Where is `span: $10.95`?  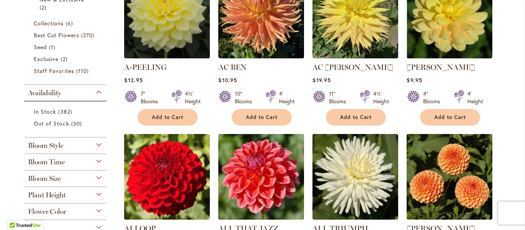
span: $10.95 is located at coordinates (227, 80).